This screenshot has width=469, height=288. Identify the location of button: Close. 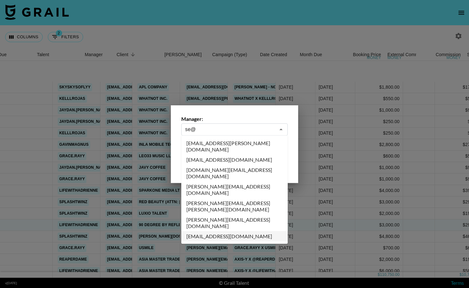
(281, 129).